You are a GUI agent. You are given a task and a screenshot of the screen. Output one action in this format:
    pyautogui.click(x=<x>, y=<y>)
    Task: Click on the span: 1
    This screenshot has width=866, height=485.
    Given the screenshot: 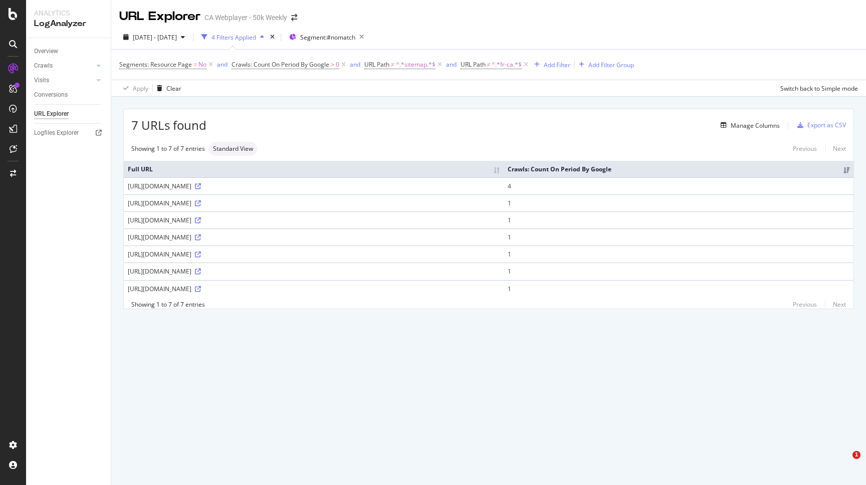 What is the action you would take?
    pyautogui.click(x=856, y=455)
    